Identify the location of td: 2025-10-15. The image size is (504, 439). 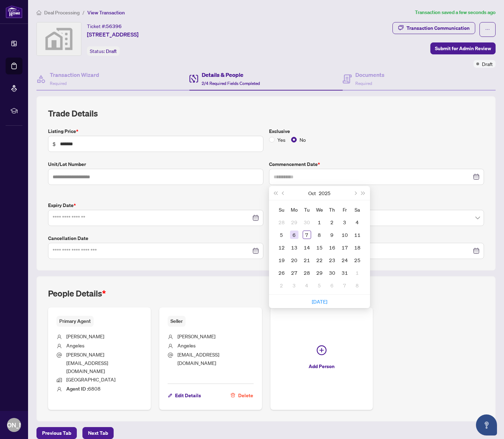
(319, 247).